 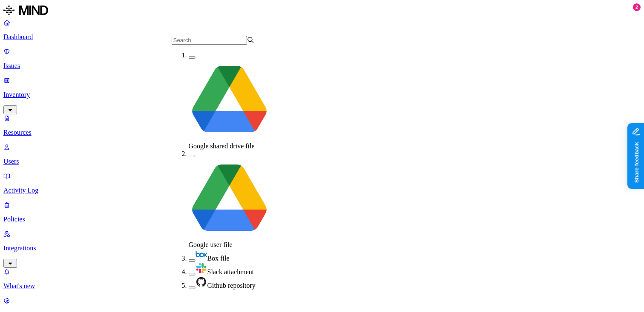 I want to click on span: Box file, so click(x=219, y=258).